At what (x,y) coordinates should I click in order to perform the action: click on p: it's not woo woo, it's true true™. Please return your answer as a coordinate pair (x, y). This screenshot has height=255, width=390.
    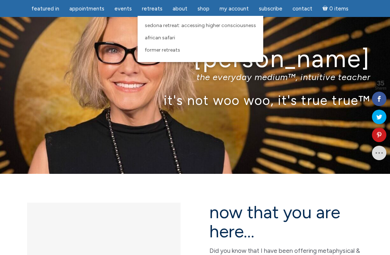
    Looking at the image, I should click on (195, 100).